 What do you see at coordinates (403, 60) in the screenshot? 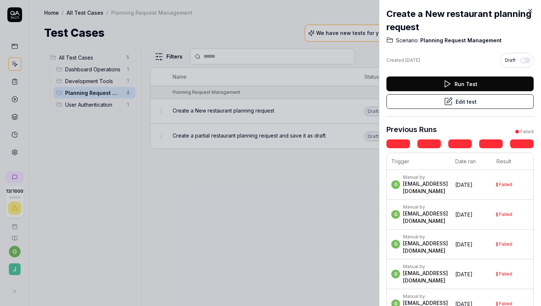
I see `div: Created` at bounding box center [403, 60].